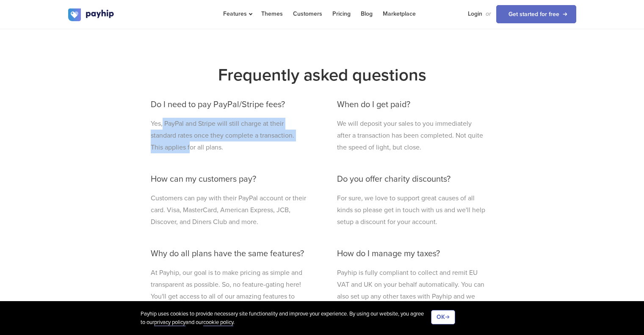 The height and width of the screenshot is (335, 644). I want to click on p: Payhip is fully compliant to collect and remit EU VAT and UK on your behalf automatically. You ca..., so click(411, 291).